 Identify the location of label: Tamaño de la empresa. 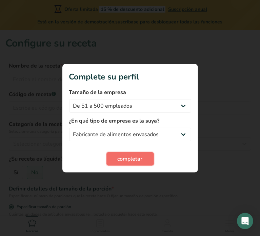
(130, 92).